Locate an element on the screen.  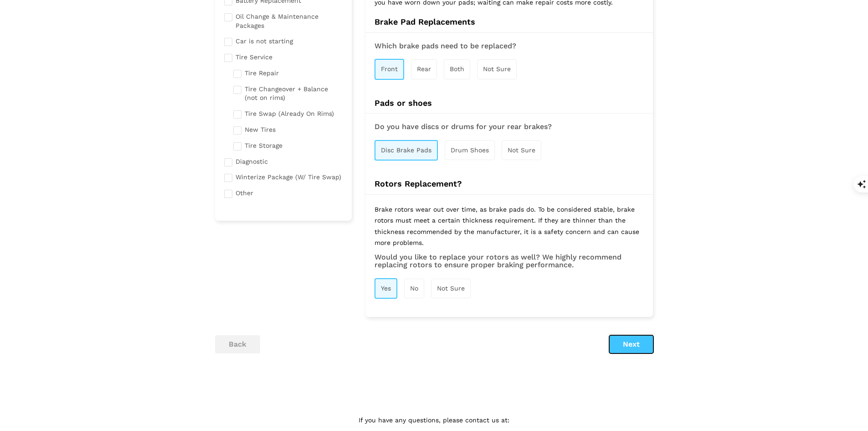
h4: Brake Pad Replacements is located at coordinates (509, 22).